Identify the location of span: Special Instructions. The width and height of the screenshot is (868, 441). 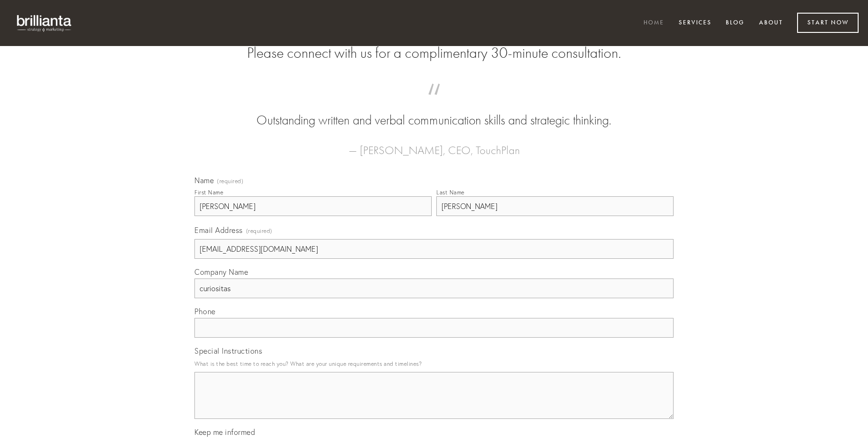
(228, 351).